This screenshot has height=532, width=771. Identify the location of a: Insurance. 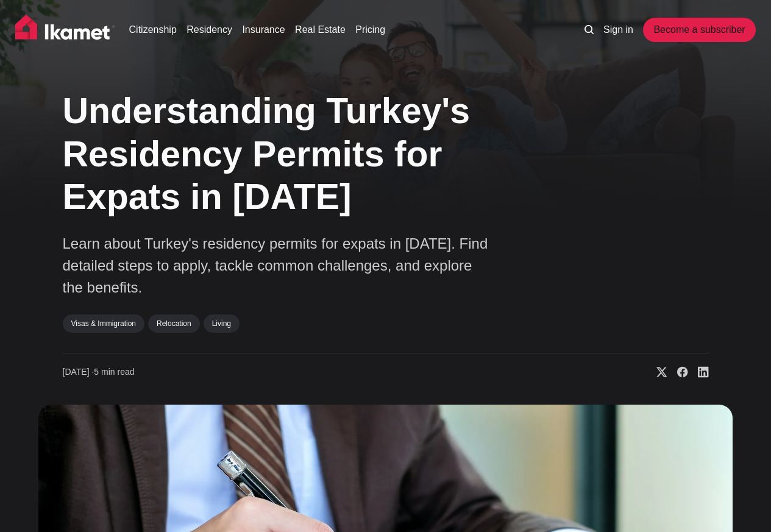
(263, 30).